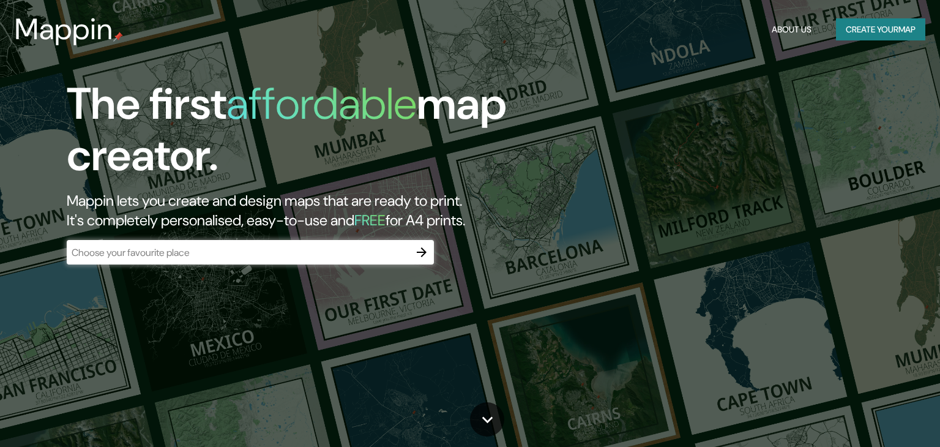  Describe the element at coordinates (302, 135) in the screenshot. I see `h1: The first map creator.` at that location.